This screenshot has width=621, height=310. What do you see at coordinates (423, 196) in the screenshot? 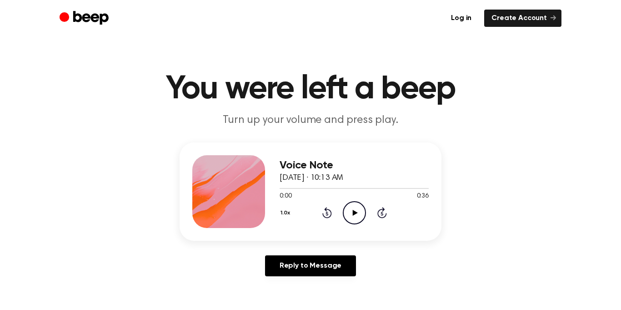
I see `span: 0:36` at bounding box center [423, 196].